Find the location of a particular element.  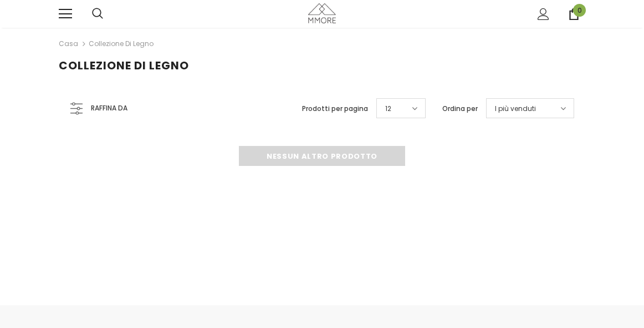

span: Collezione di legno is located at coordinates (123, 66).